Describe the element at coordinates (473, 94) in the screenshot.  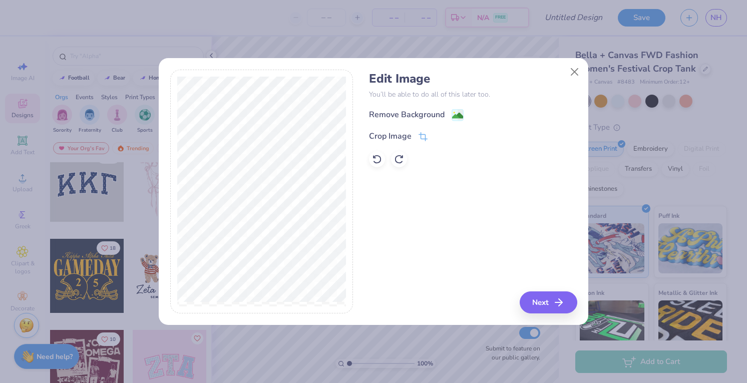
I see `p: You’ll be able to do all of this later too.` at that location.